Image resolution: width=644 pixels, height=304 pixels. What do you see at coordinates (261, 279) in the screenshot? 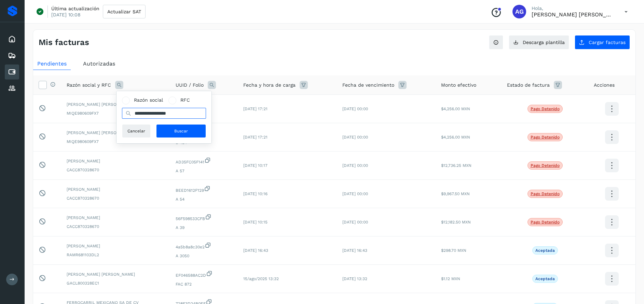
I see `span: 15/ago/2025 13:32` at bounding box center [261, 279].